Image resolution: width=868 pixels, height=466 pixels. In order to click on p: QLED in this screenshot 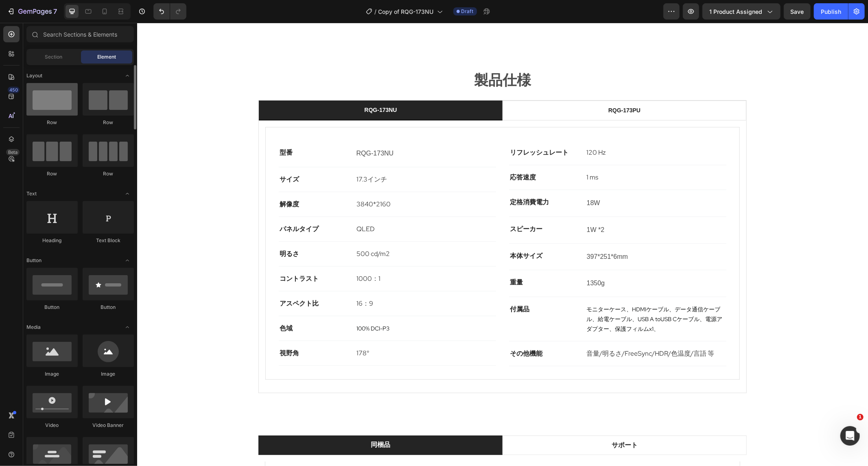, I will do `click(289, 206)`.